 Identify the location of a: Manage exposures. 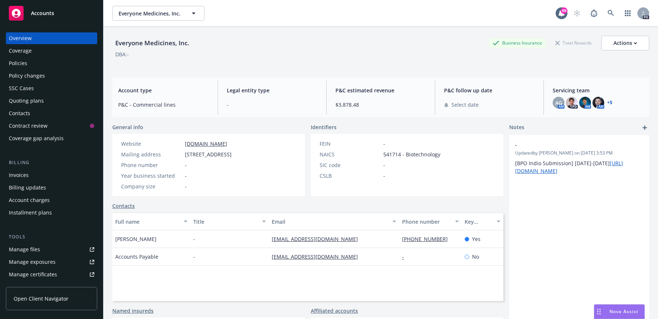
(52, 262).